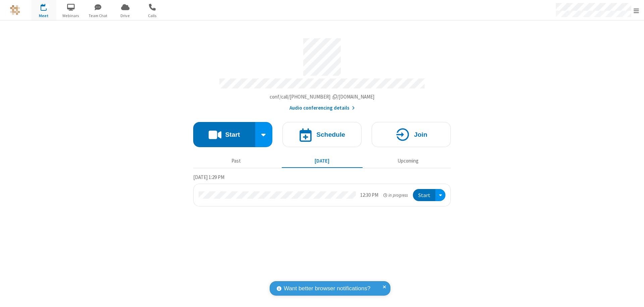  I want to click on button: Audio conferencing details, so click(322, 108).